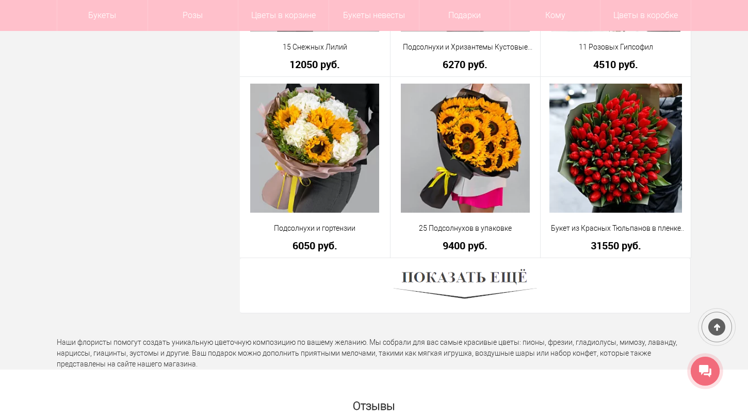  I want to click on a: 12050 руб., so click(315, 64).